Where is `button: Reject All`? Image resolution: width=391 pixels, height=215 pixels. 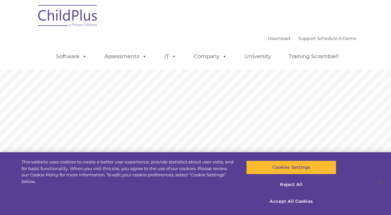 button: Reject All is located at coordinates (291, 185).